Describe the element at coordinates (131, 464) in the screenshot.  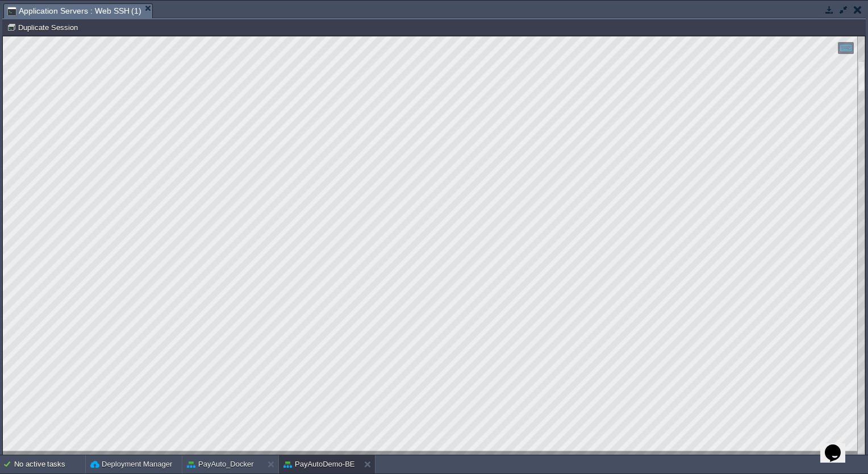
I see `button: Deployment Manager` at that location.